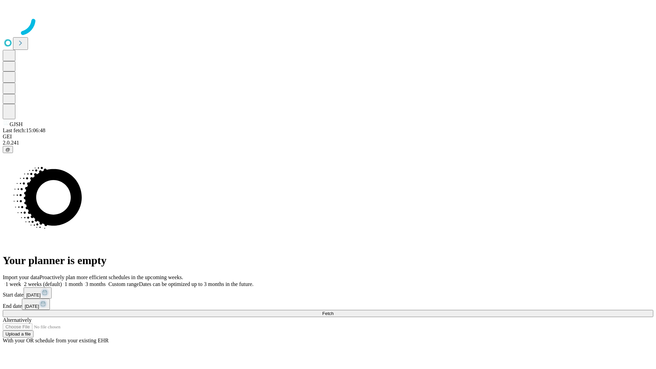 This screenshot has width=656, height=369. What do you see at coordinates (196, 284) in the screenshot?
I see `span: Dates can be optimized up to 3 months in the future.` at bounding box center [196, 284].